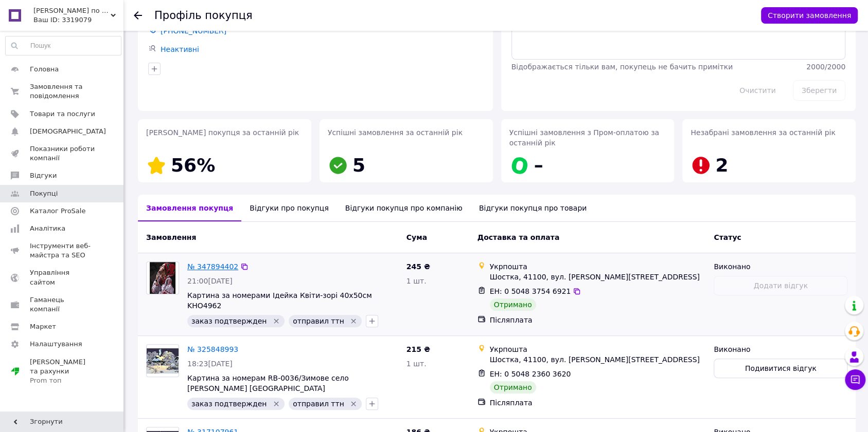 The image size is (868, 432). Describe the element at coordinates (721, 165) in the screenshot. I see `span: 2` at that location.